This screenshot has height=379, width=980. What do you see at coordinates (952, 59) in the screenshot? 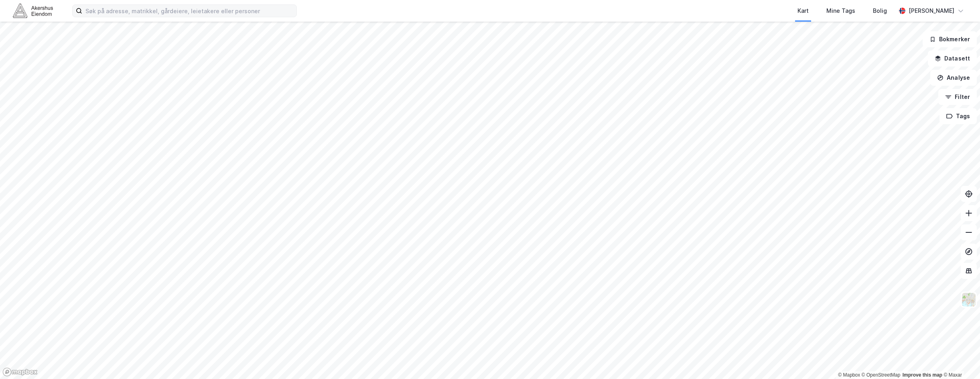
I see `button: Datasett` at bounding box center [952, 59].